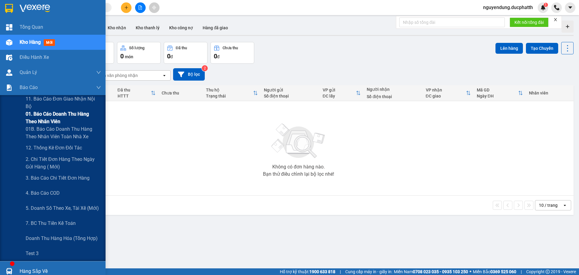 This screenshot has width=579, height=275. Describe the element at coordinates (134, 96) in the screenshot. I see `div: HTTT` at that location.